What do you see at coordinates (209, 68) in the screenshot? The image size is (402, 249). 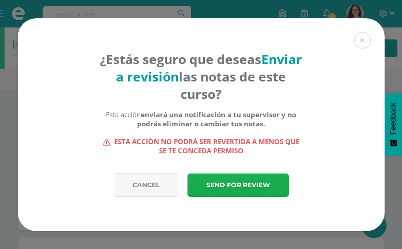 I see `strong: Enviar a revisión` at bounding box center [209, 68].